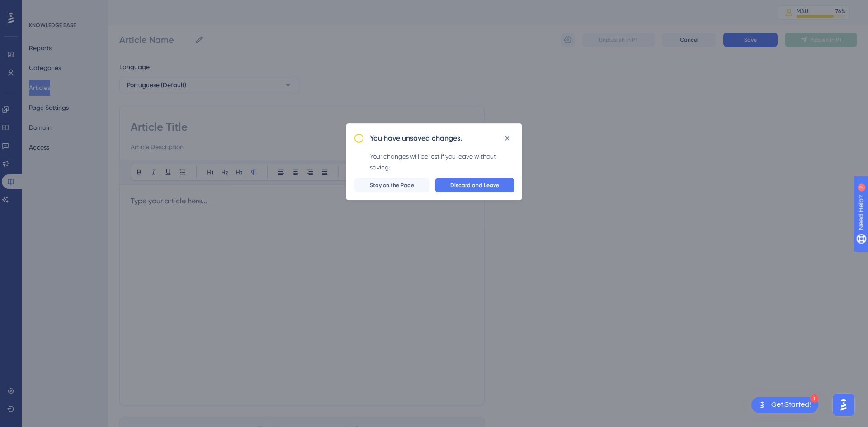 Image resolution: width=868 pixels, height=427 pixels. Describe the element at coordinates (785, 405) in the screenshot. I see `div: Open Get Started! checklist, remaining modules: 1` at that location.